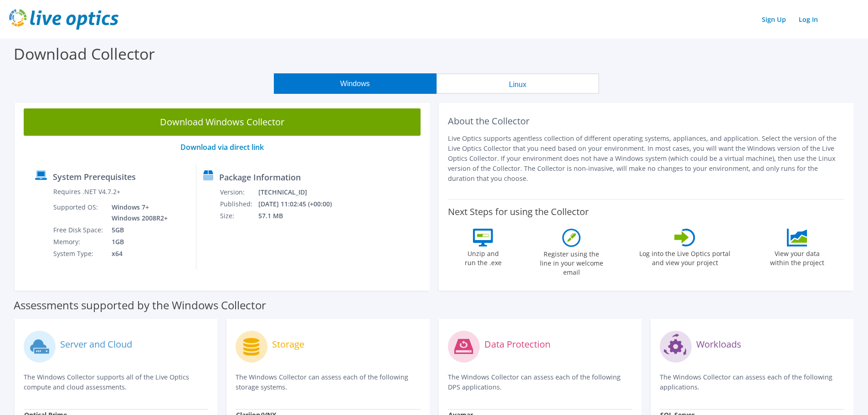 This screenshot has height=415, width=868. Describe the element at coordinates (239, 216) in the screenshot. I see `td: Size:` at that location.